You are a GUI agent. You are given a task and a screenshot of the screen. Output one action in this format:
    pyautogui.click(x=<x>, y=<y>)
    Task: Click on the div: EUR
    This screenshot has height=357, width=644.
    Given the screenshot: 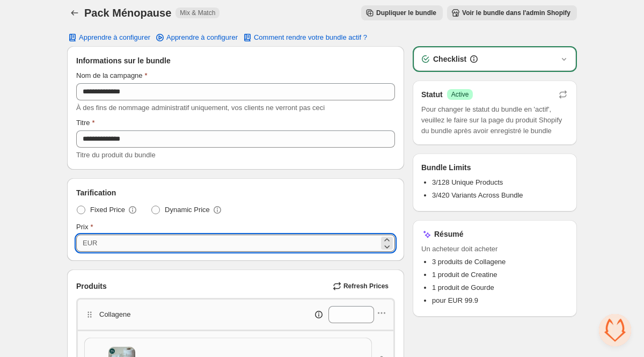 What is the action you would take?
    pyautogui.click(x=90, y=243)
    